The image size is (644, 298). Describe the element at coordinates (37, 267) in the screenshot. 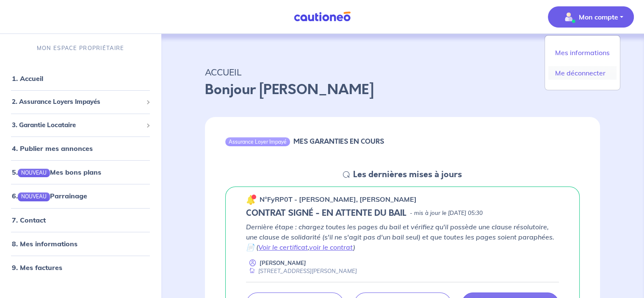

I see `a: 9. Mes factures` at that location.